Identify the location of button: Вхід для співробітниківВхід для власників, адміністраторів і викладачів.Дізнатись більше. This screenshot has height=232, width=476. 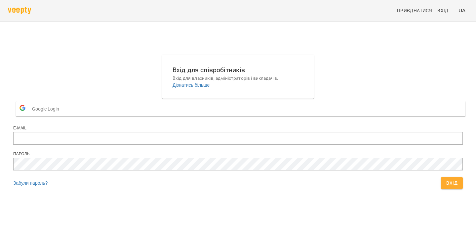
(238, 76).